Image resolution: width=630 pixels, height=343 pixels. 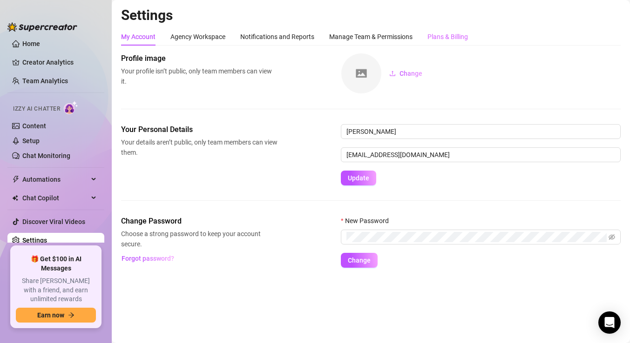 I want to click on button: Update, so click(x=358, y=178).